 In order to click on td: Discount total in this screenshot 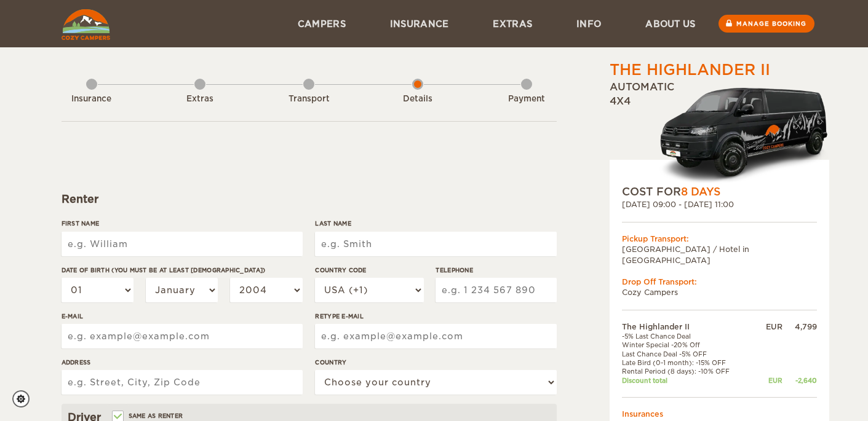, I will do `click(688, 381)`.